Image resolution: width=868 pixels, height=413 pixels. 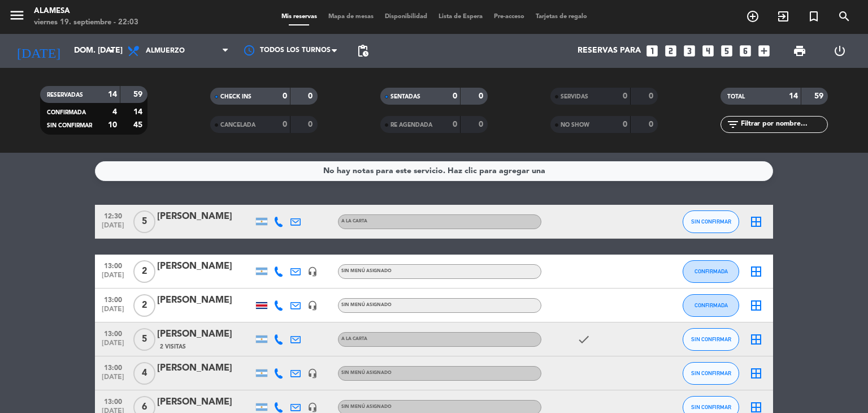 I want to click on span: 12:30, so click(x=113, y=215).